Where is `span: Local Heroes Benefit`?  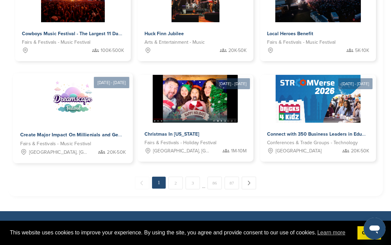 span: Local Heroes Benefit is located at coordinates (290, 34).